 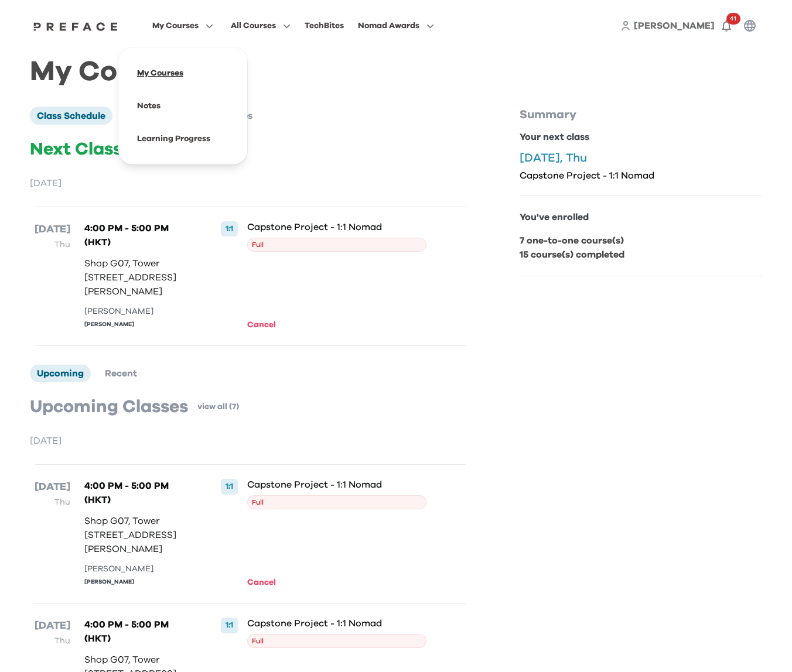 I want to click on p: You've enrolled, so click(x=641, y=217).